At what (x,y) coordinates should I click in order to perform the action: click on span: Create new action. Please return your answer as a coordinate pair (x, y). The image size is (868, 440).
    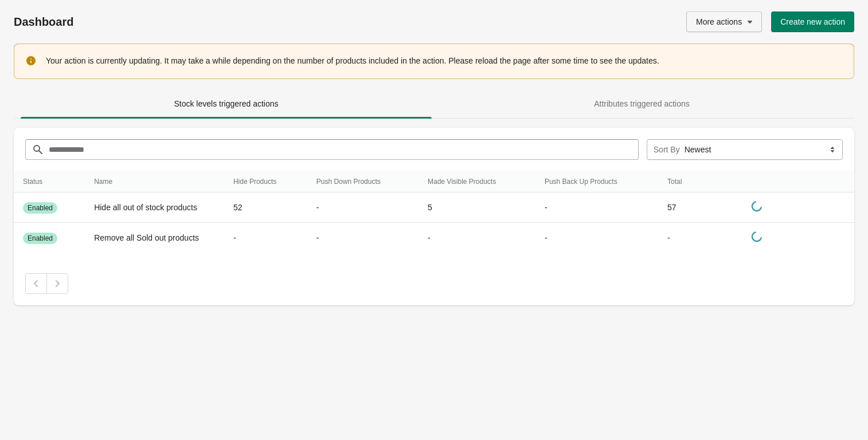
    Looking at the image, I should click on (813, 22).